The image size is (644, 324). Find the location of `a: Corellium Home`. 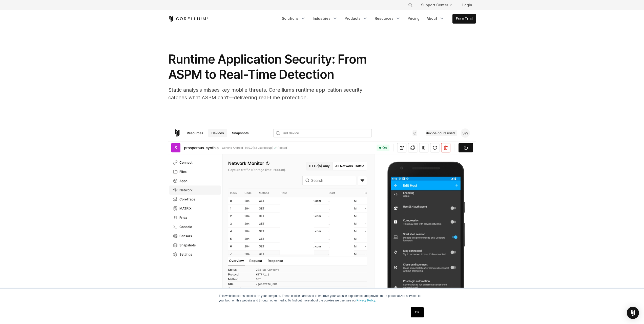

a: Corellium Home is located at coordinates (188, 19).